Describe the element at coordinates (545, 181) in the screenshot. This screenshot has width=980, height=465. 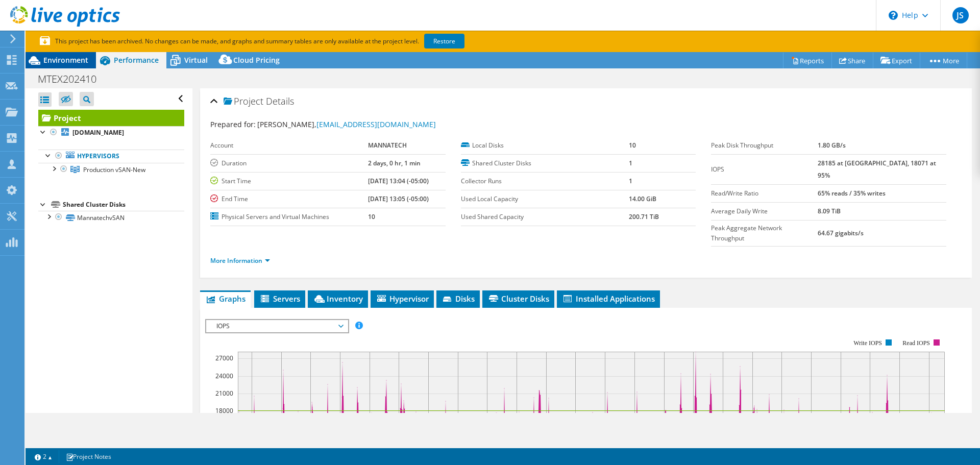
I see `label: Collector Runs` at that location.